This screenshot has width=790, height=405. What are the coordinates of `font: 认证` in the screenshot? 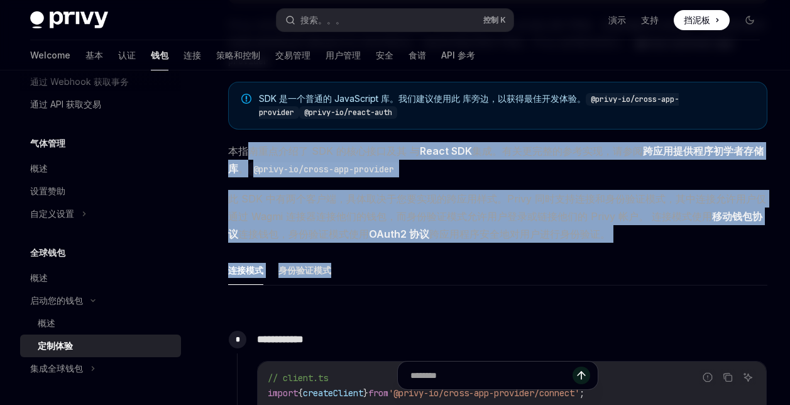 It's located at (127, 55).